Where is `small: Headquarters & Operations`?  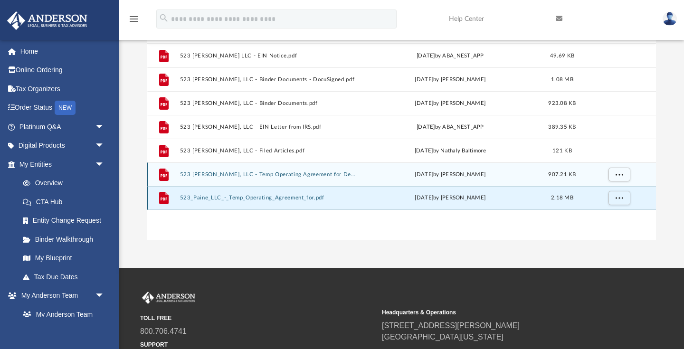 small: Headquarters & Operations is located at coordinates (499, 312).